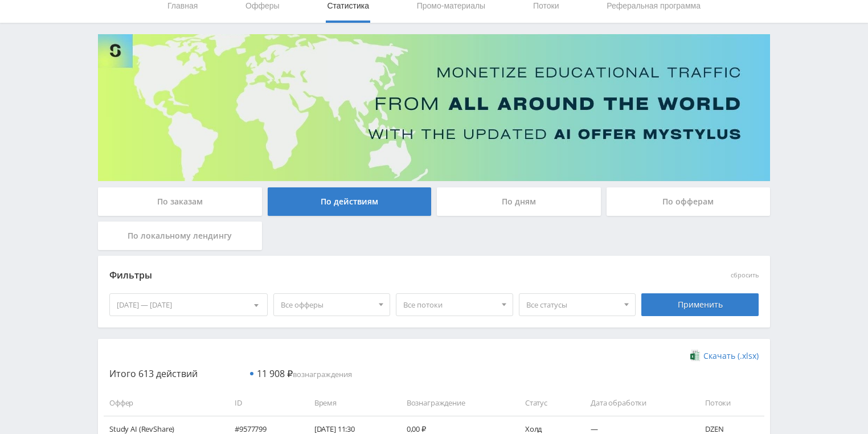 The height and width of the screenshot is (434, 868). What do you see at coordinates (729, 403) in the screenshot?
I see `td: Потоки` at bounding box center [729, 403].